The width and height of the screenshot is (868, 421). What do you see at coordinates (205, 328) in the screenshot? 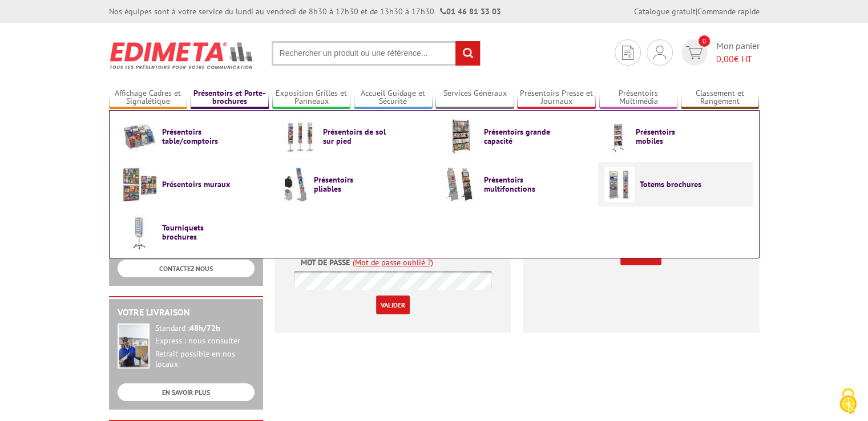
I see `div: Standard :` at bounding box center [205, 328].